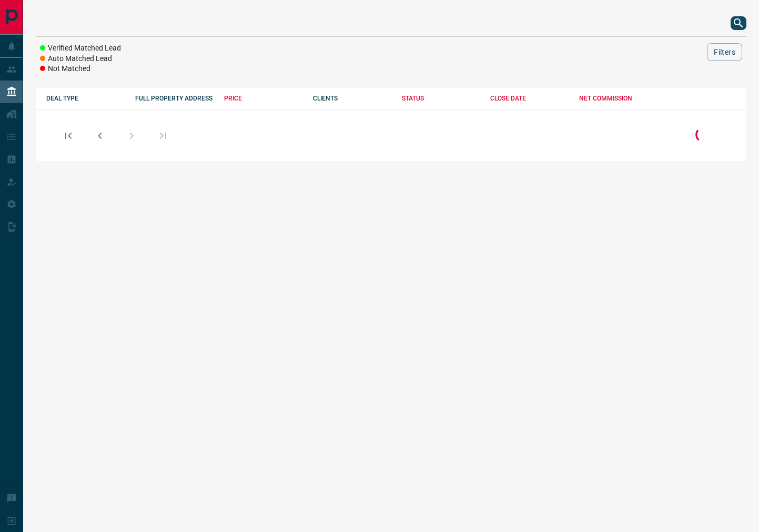 Image resolution: width=759 pixels, height=532 pixels. I want to click on div: CLIENTS, so click(352, 98).